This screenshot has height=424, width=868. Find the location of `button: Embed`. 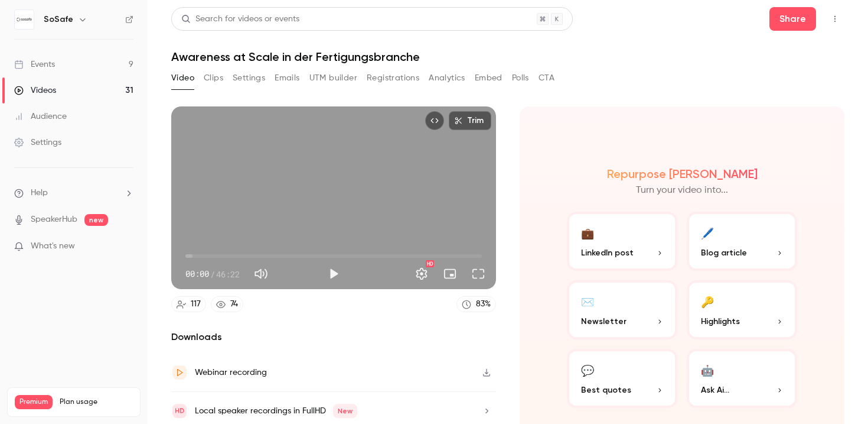

button: Embed is located at coordinates (488, 78).